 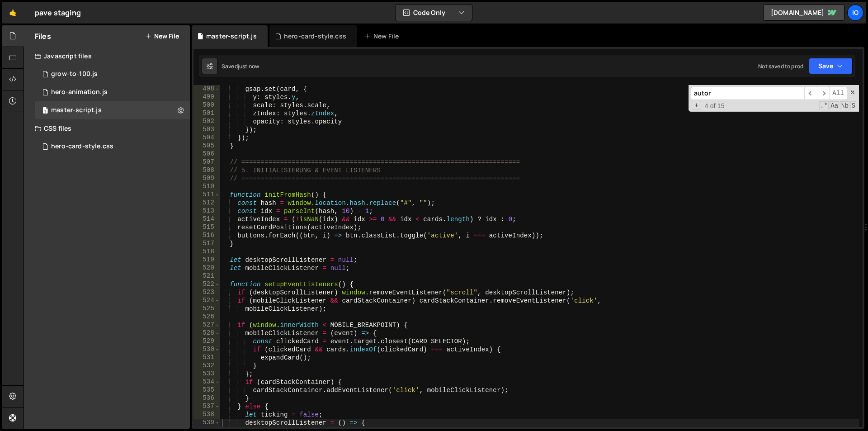 What do you see at coordinates (830, 66) in the screenshot?
I see `button: Save` at bounding box center [830, 66].